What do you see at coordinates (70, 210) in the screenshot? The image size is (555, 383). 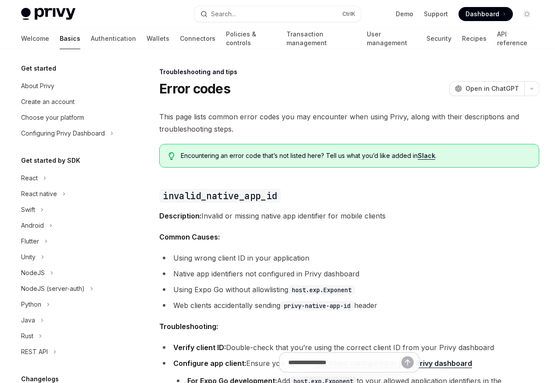 I see `button: Toggle Swift section` at bounding box center [70, 210].